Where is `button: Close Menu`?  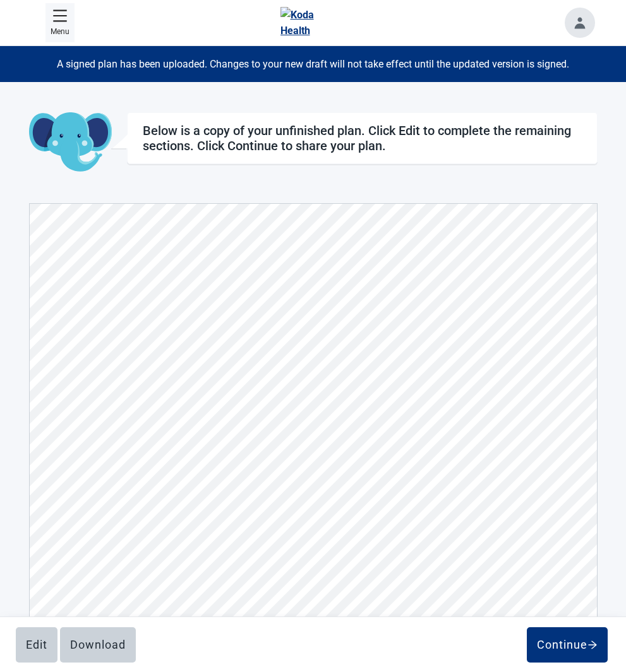
button: Close Menu is located at coordinates (60, 23).